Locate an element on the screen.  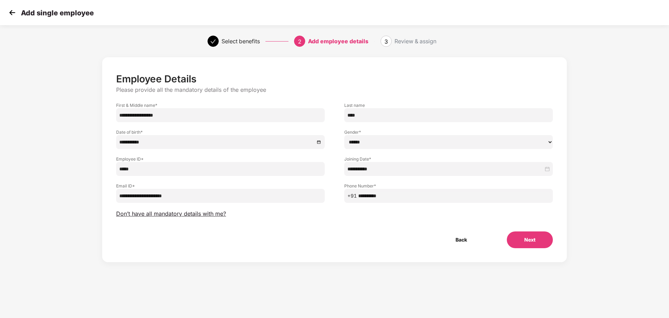
span: 3 is located at coordinates (386, 41).